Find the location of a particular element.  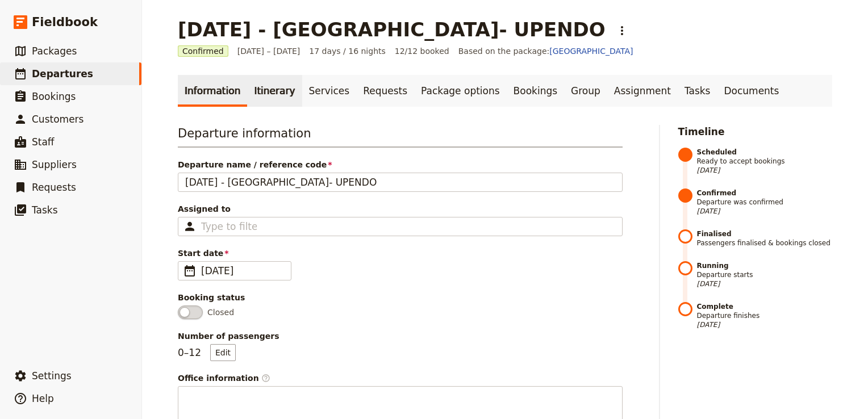

span: Help is located at coordinates (43, 399).